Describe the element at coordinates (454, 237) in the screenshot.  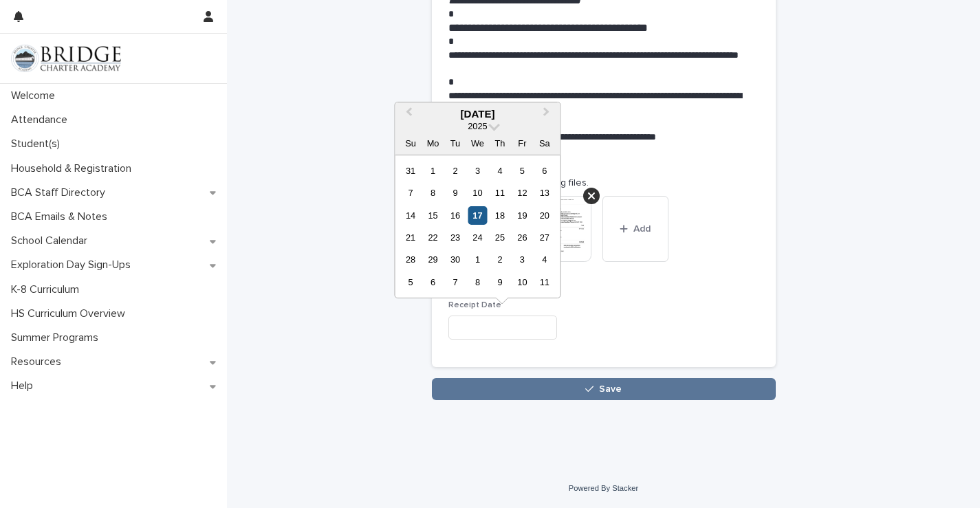
I see `div: Choose Tuesday, September 23rd, 2025` at that location.